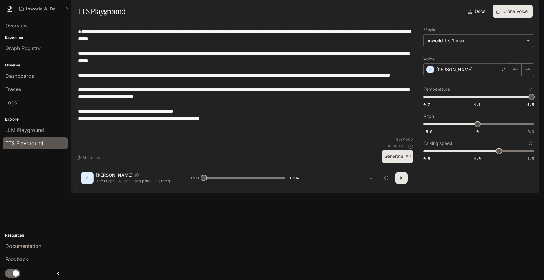 Image resolution: width=544 pixels, height=280 pixels. I want to click on span: 1.1, so click(477, 104).